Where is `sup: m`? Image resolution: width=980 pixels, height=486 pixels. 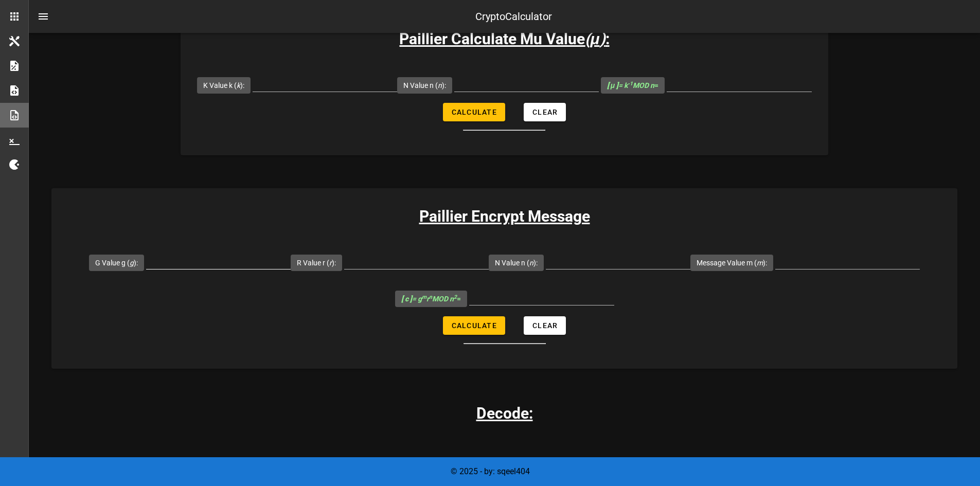
sup: m is located at coordinates (424, 297).